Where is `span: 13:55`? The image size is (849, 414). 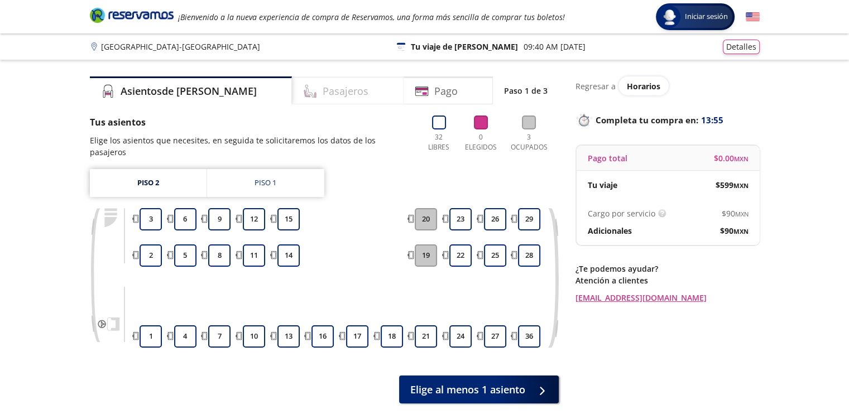
span: 13:55 is located at coordinates (712, 120).